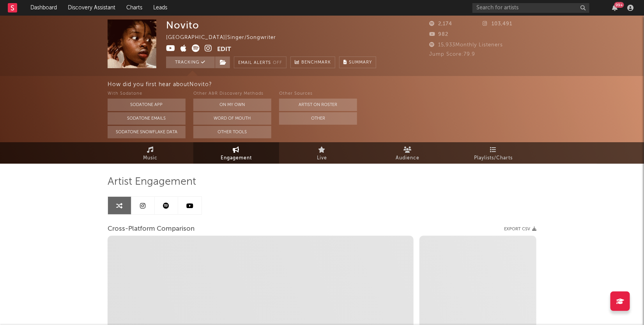  Describe the element at coordinates (376, 84) in the screenshot. I see `div: How did you first hear about Novito ?` at that location.